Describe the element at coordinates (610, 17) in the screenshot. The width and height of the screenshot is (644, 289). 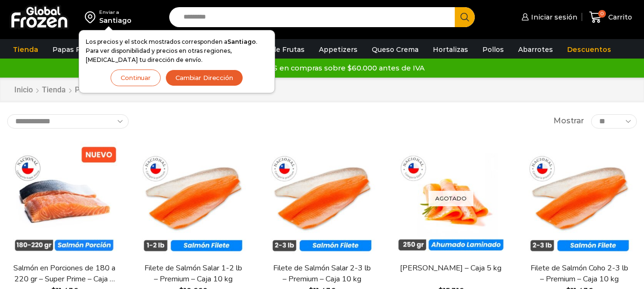
I see `a: 0 Carrito` at that location.